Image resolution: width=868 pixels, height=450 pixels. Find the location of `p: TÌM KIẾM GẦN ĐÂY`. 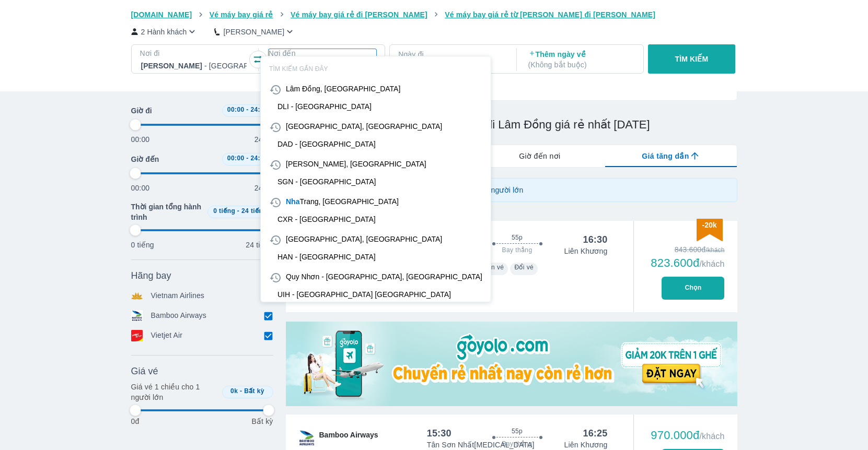

p: TÌM KIẾM GẦN ĐÂY is located at coordinates (376, 69).